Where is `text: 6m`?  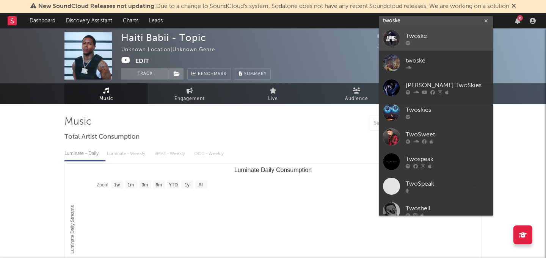
text: 6m is located at coordinates (159, 185).